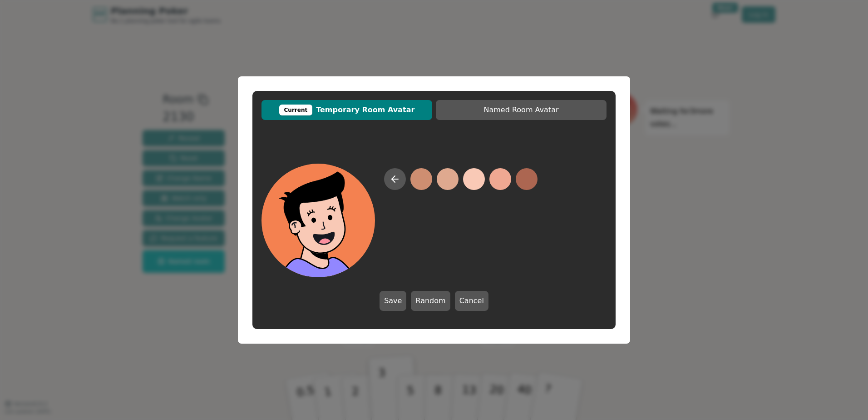 The image size is (868, 420). I want to click on span: Temporary Room Avatar, so click(347, 110).